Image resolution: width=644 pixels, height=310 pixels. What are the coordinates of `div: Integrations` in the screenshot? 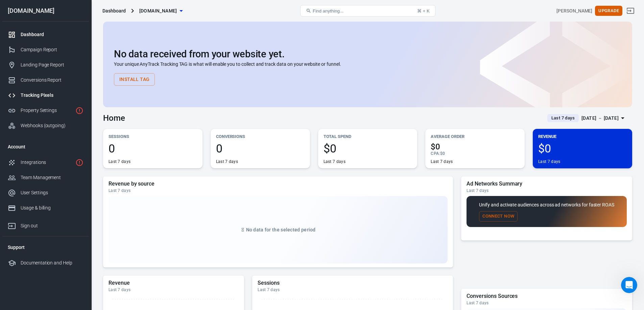 It's located at (46, 162).